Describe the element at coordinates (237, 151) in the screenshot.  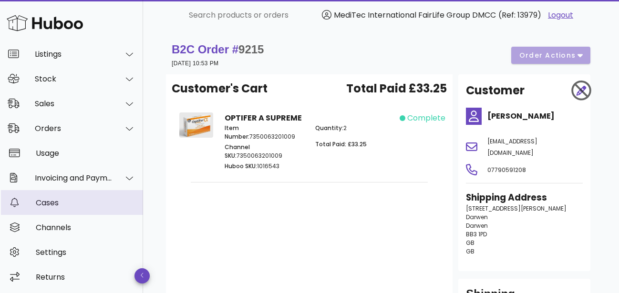
I see `span: Channel SKU:` at that location.